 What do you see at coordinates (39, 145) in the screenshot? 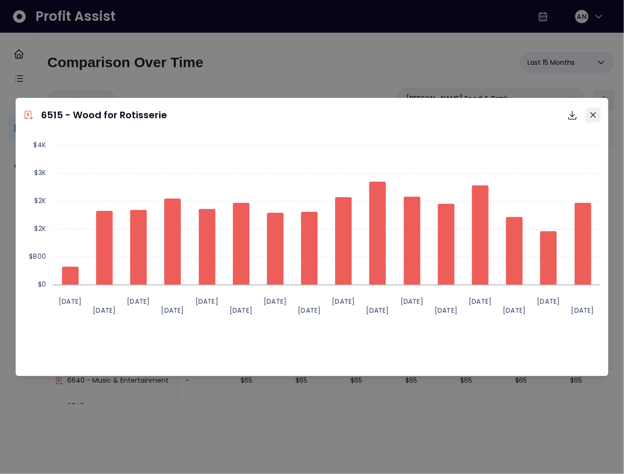
I see `text: $4K` at bounding box center [39, 145].